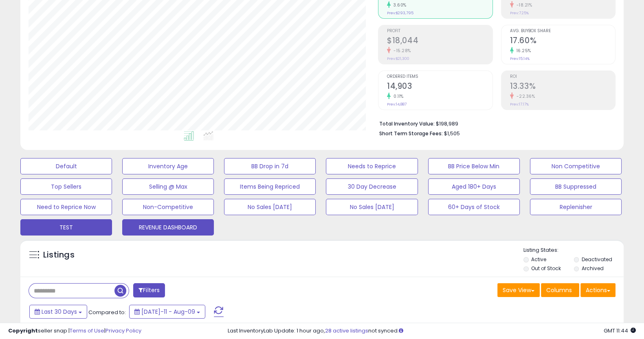  I want to click on small: Prev: 14,887, so click(397, 104).